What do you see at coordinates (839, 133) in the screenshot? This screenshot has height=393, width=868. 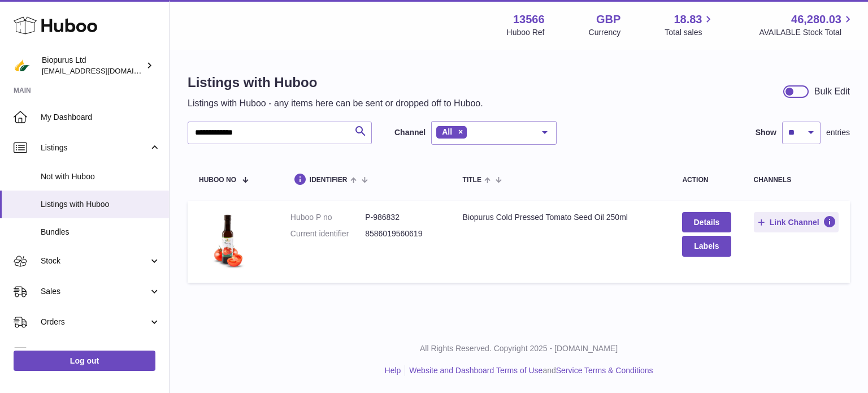 I see `span: entries` at bounding box center [839, 133].